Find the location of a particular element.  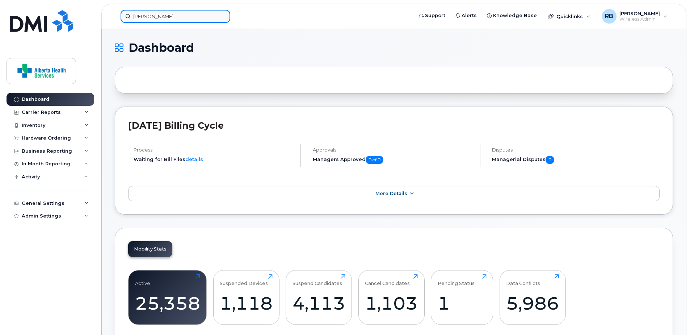

div: Cancel Candidates is located at coordinates (387, 279).